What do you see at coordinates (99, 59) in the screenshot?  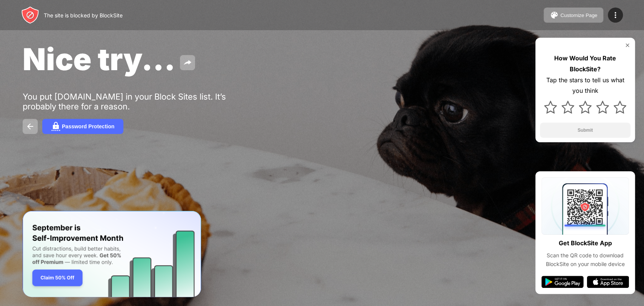 I see `span: Nice try...` at bounding box center [99, 59].